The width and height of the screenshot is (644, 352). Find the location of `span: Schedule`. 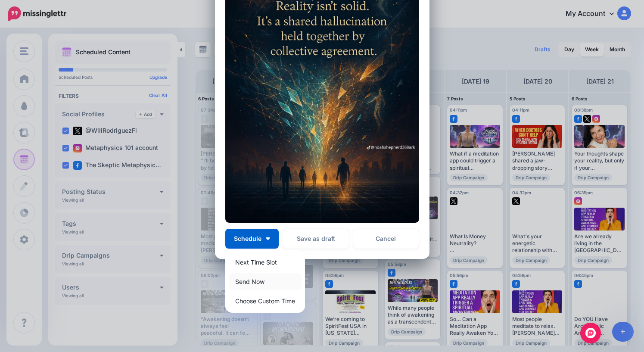

span: Schedule is located at coordinates (248, 239).